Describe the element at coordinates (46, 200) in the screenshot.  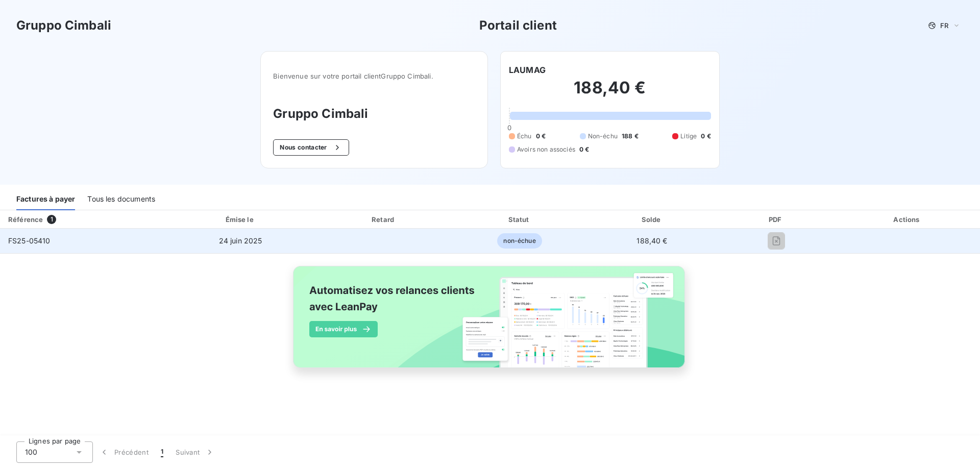
I see `div: Factures à payer` at that location.